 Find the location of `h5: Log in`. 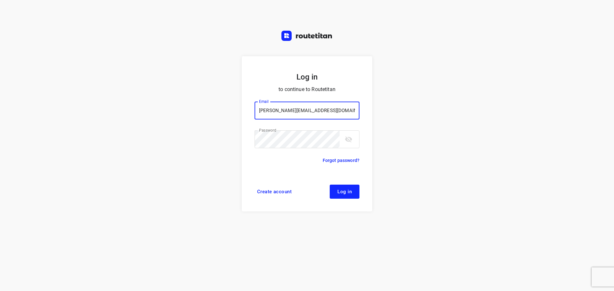

h5: Log in is located at coordinates (307, 77).